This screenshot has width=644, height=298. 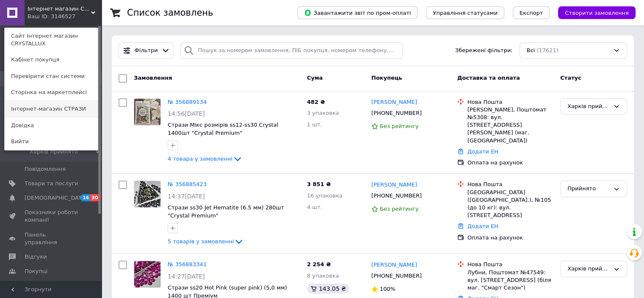 What do you see at coordinates (51, 239) in the screenshot?
I see `span: Панель управління` at bounding box center [51, 239].